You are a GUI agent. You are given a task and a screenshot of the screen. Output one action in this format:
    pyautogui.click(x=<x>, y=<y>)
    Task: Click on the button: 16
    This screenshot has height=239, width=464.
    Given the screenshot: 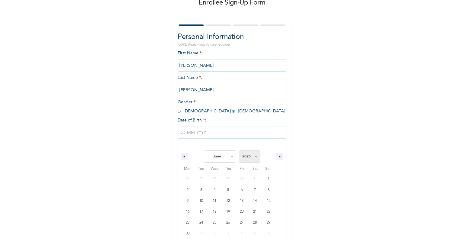 What is the action you would take?
    pyautogui.click(x=188, y=212)
    